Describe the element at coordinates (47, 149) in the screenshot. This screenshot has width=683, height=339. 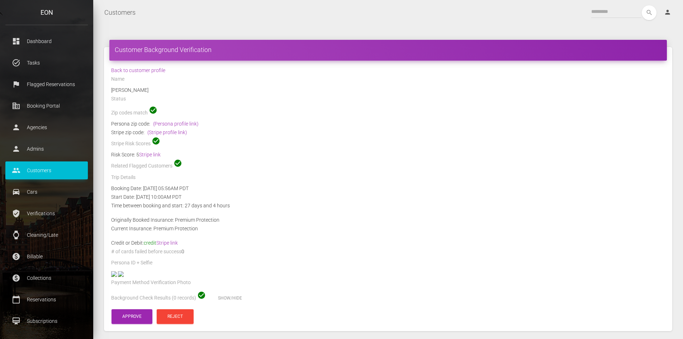
I see `p: Admins` at that location.